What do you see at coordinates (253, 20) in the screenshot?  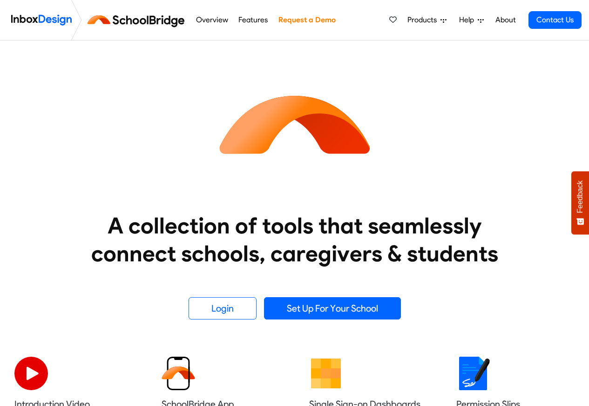 I see `a: Features` at bounding box center [253, 20].